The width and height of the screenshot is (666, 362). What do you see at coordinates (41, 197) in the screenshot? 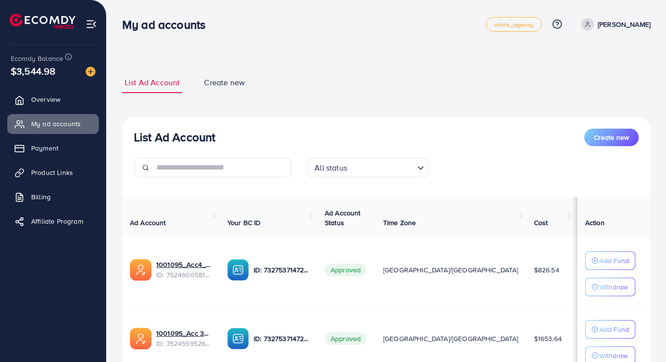
I see `span: Billing` at bounding box center [41, 197].